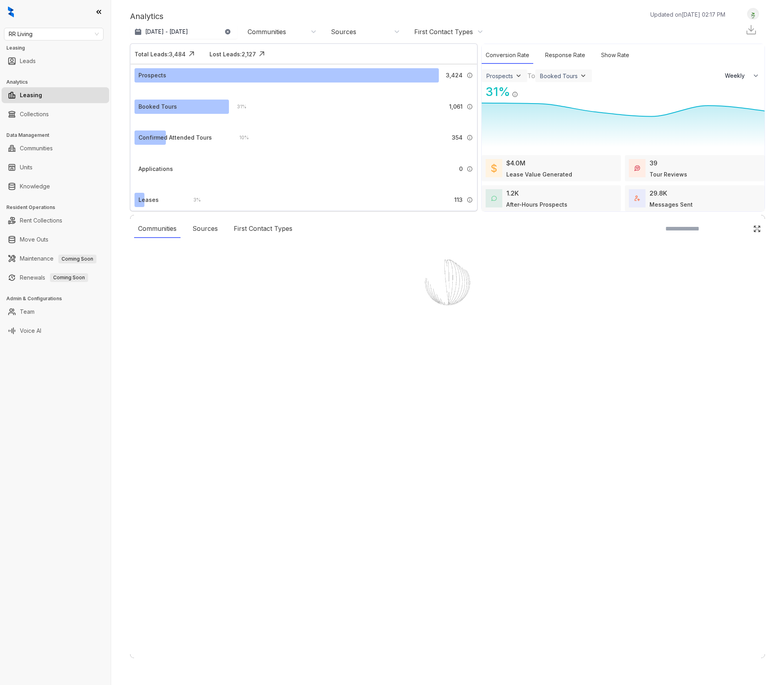 The height and width of the screenshot is (685, 784). I want to click on a: Move Outs, so click(34, 239).